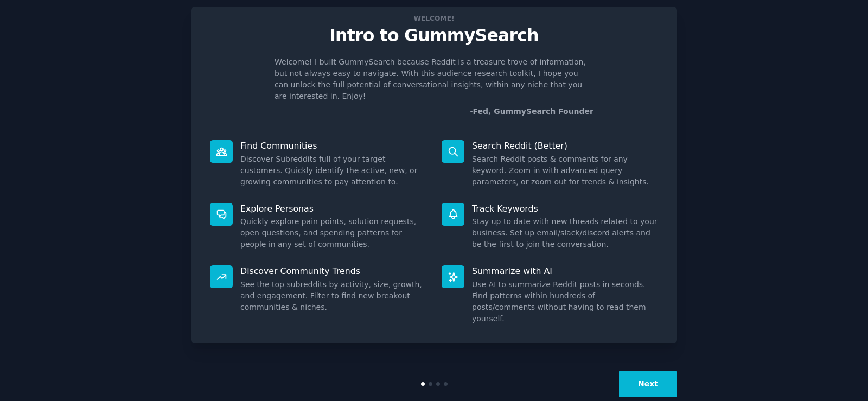  What do you see at coordinates (333, 296) in the screenshot?
I see `dd: See the top subreddits by activity, size, growth, and engagement. Filter to find new breakout com...` at bounding box center [333, 296].